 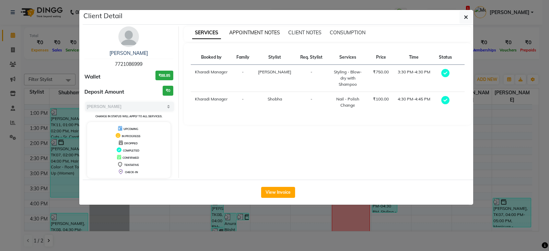 What do you see at coordinates (129, 37) in the screenshot?
I see `img: avatar` at bounding box center [129, 37].